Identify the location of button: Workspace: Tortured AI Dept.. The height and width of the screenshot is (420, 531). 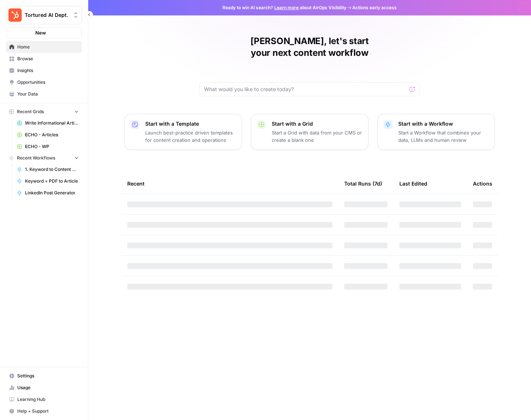
(44, 15).